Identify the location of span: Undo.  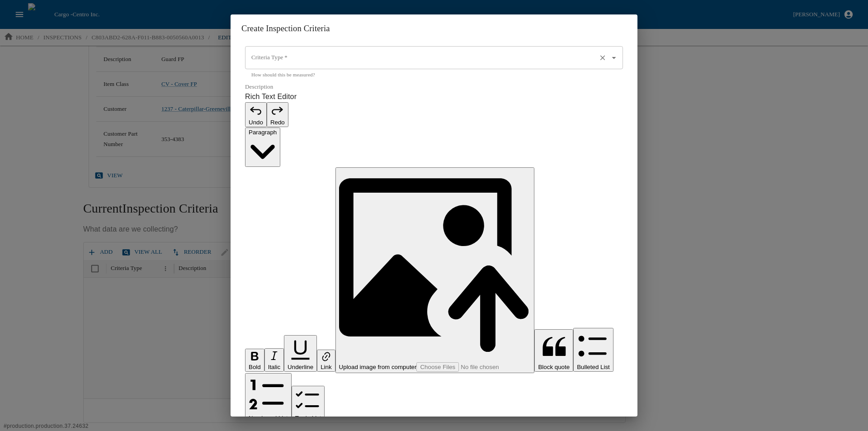
(256, 122).